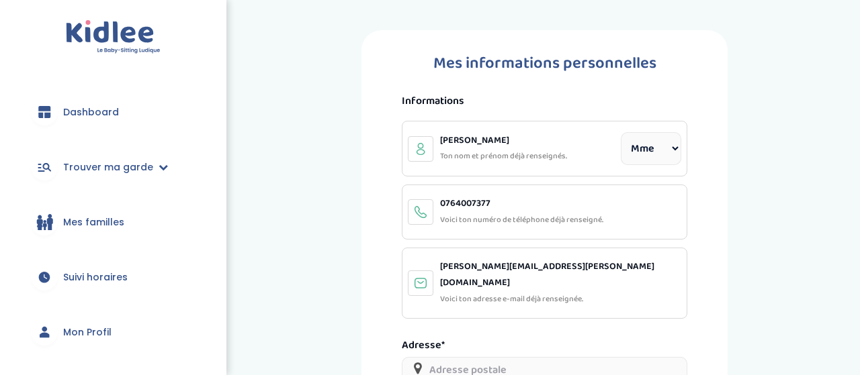 This screenshot has height=375, width=860. Describe the element at coordinates (113, 222) in the screenshot. I see `a: Mes familles` at that location.